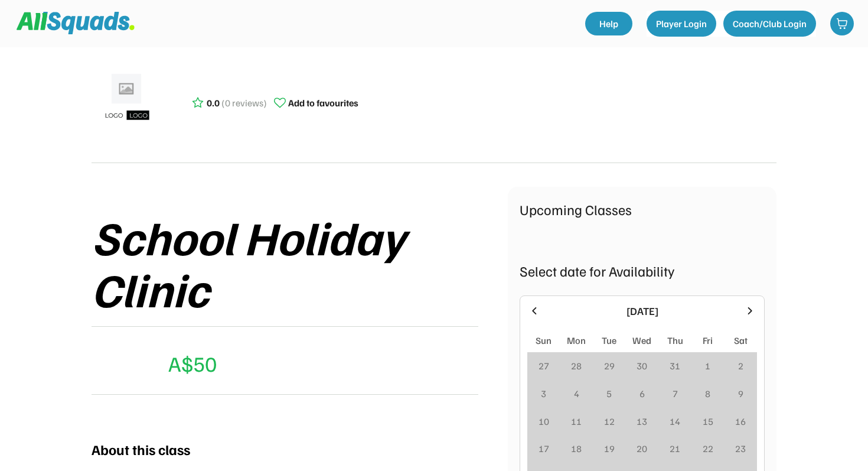 This screenshot has height=471, width=868. I want to click on div: Select date for Availability, so click(642, 271).